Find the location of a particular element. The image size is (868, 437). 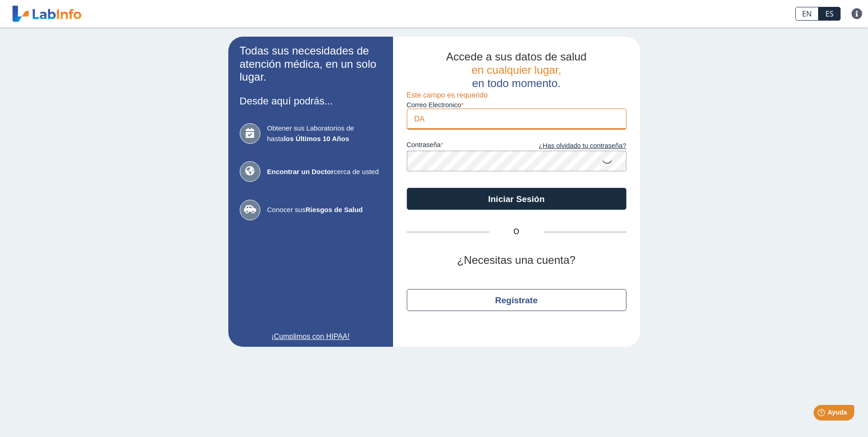

button: Regístrate is located at coordinates (517, 300).